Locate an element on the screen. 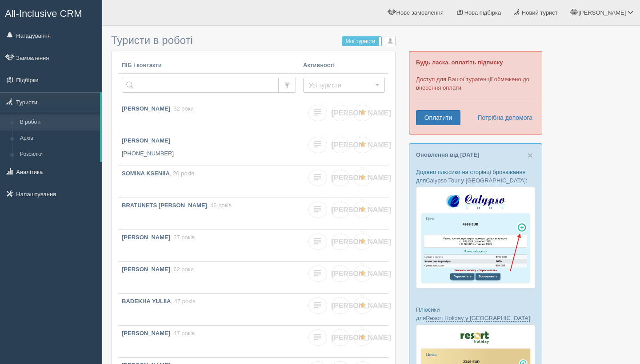 This screenshot has height=364, width=640. p: Плюсики для : is located at coordinates (476, 314).